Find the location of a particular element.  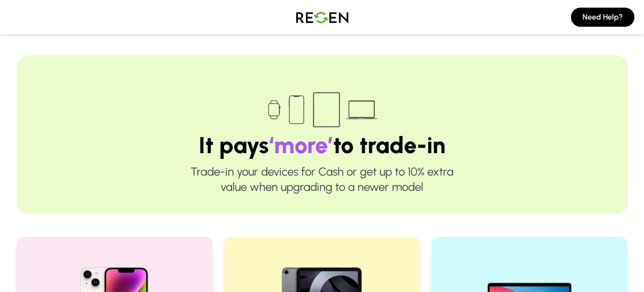

a: Need Help? is located at coordinates (602, 17).